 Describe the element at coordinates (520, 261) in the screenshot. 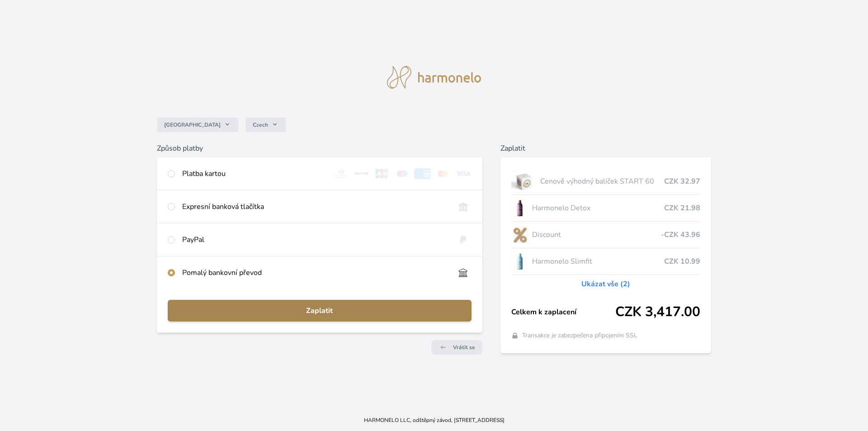

I see `img: SLIMFIT_se_stinem_x-lo.jpg` at that location.